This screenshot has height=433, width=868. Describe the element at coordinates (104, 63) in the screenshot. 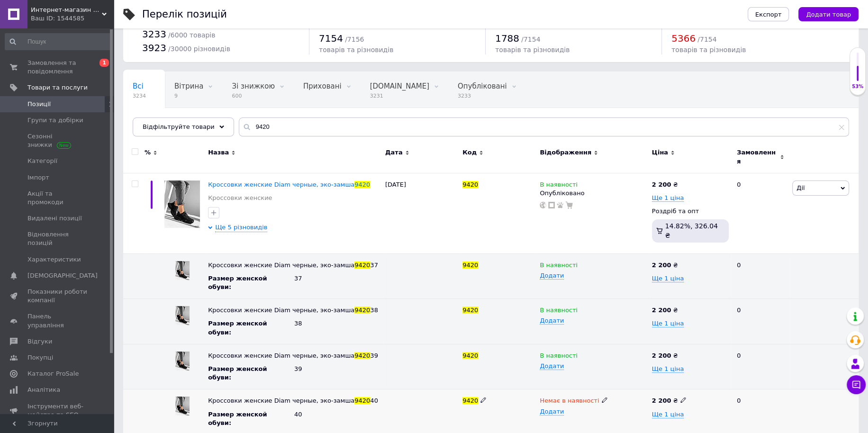

I see `span: 1` at that location.